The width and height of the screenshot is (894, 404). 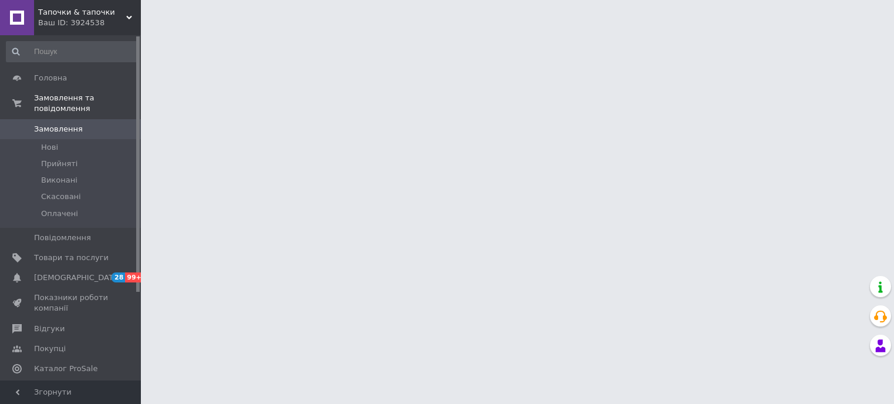 What do you see at coordinates (82, 12) in the screenshot?
I see `span: Тапочки & тапочки` at bounding box center [82, 12].